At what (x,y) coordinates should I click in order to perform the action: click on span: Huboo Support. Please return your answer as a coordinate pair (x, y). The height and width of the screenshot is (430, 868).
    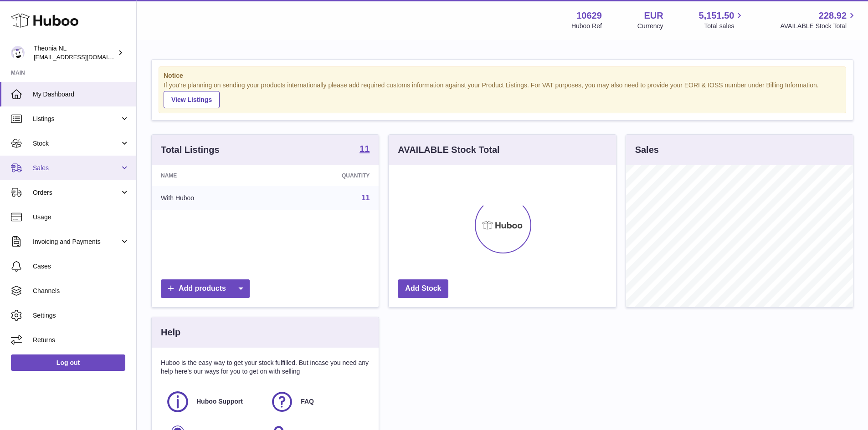
    Looking at the image, I should click on (220, 401).